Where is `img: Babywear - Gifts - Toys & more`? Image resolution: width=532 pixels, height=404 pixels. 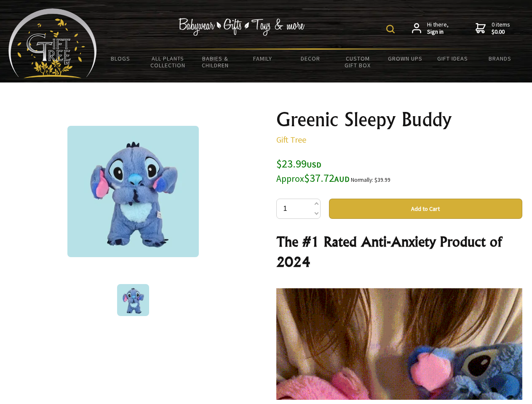 img: Babywear - Gifts - Toys & more is located at coordinates (242, 27).